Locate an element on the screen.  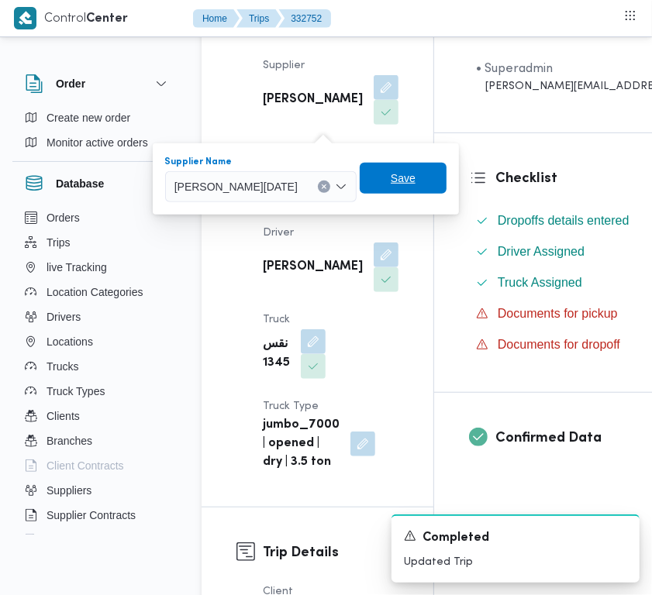
img: X8yXhbKr1z7QwAAAABJRU5ErkJggg== is located at coordinates (25, 18).